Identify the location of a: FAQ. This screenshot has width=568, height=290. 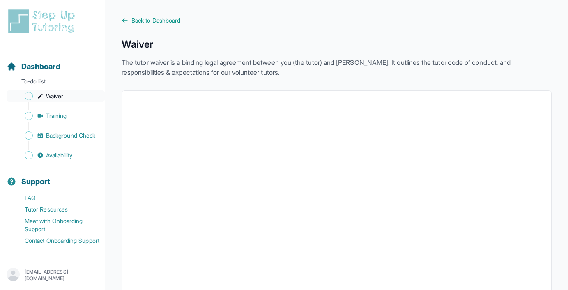
(55, 198).